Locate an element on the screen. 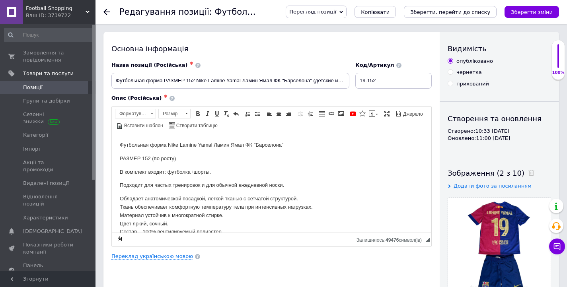 The width and height of the screenshot is (567, 287). div: чернетка is located at coordinates (469, 72).